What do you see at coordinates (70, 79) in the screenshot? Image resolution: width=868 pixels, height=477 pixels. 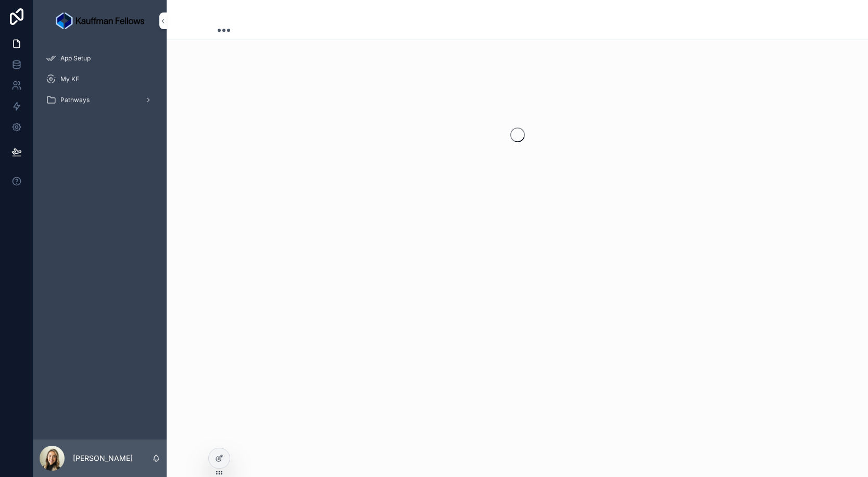 I see `span: My KF` at bounding box center [70, 79].